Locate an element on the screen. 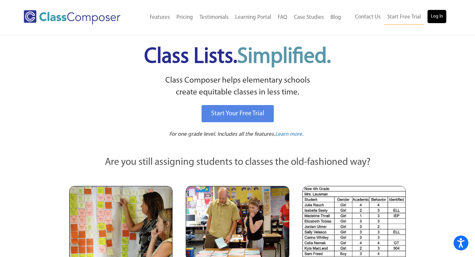  a: Testimonials is located at coordinates (214, 17).